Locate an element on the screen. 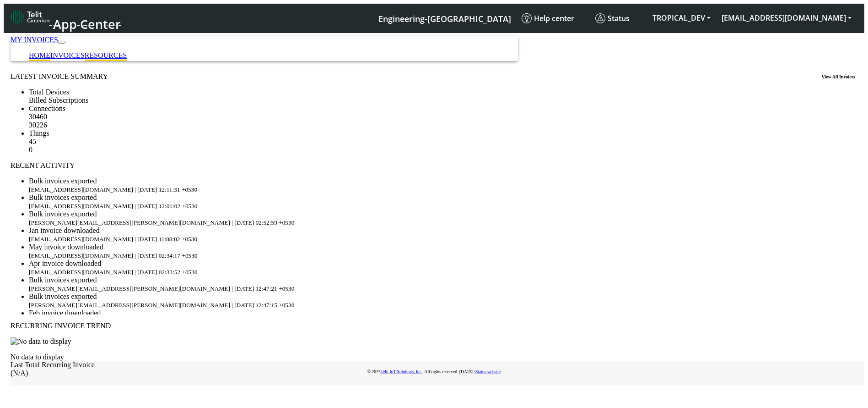 This screenshot has width=868, height=408. div: 30460 is located at coordinates (443, 117).